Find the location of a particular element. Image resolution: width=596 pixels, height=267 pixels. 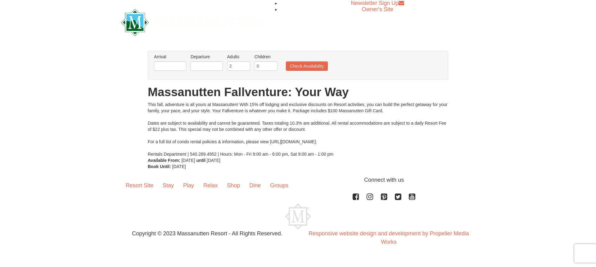

a: Groups is located at coordinates (279, 186).